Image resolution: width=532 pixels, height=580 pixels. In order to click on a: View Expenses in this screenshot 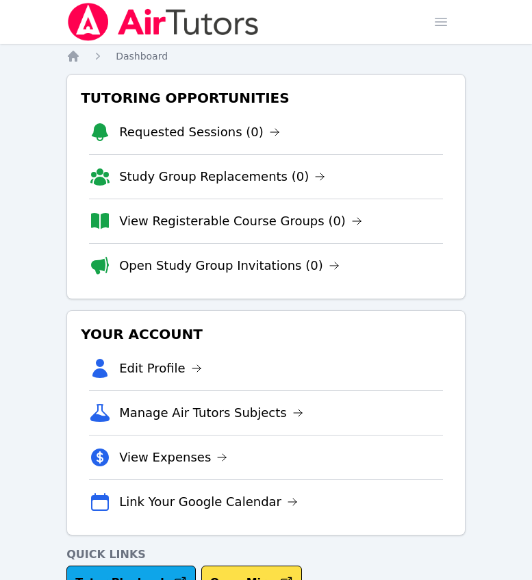, I will do `click(173, 458)`.